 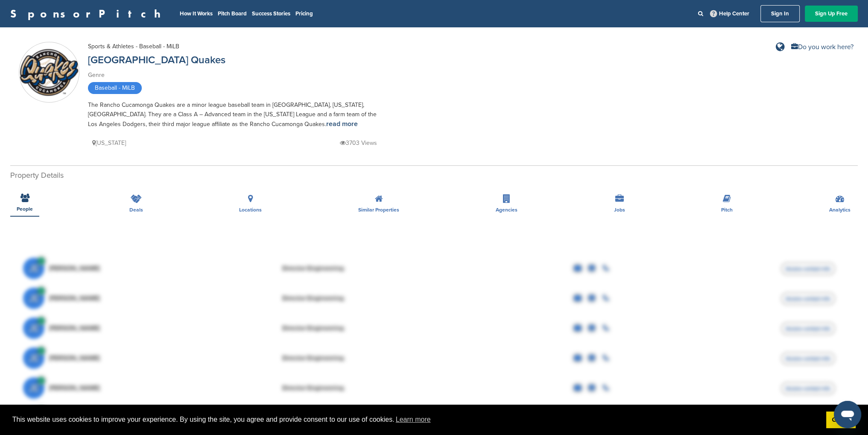 I want to click on a: Sign Up Free, so click(x=832, y=13).